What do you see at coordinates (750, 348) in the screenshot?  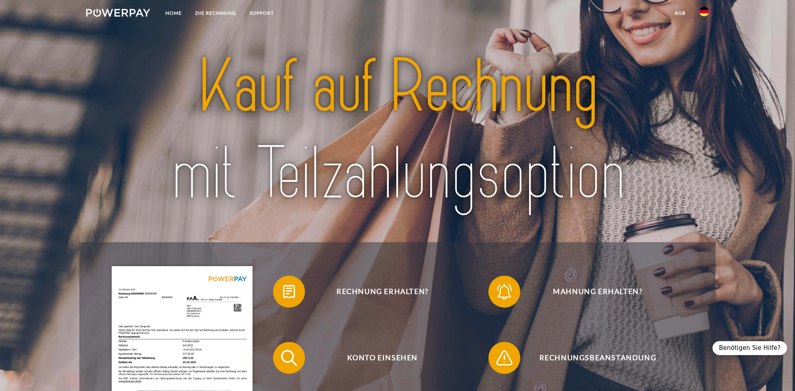 I see `div: Benötigen Sie Hilfe?` at bounding box center [750, 348].